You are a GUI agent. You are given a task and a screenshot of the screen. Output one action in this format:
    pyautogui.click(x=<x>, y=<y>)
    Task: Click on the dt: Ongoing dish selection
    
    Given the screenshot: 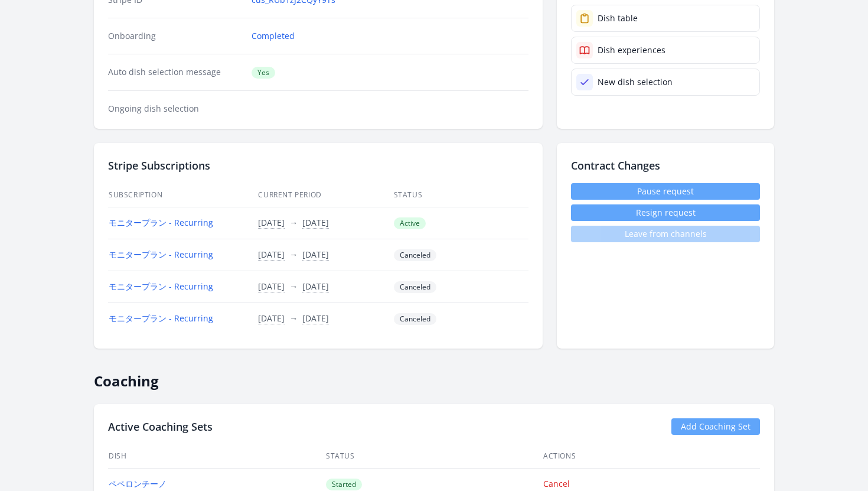 What is the action you would take?
    pyautogui.click(x=175, y=109)
    